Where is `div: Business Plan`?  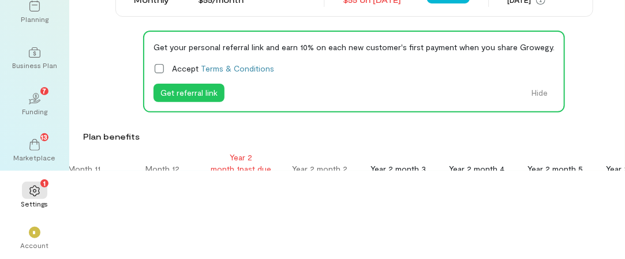 div: Business Plan is located at coordinates (35, 65).